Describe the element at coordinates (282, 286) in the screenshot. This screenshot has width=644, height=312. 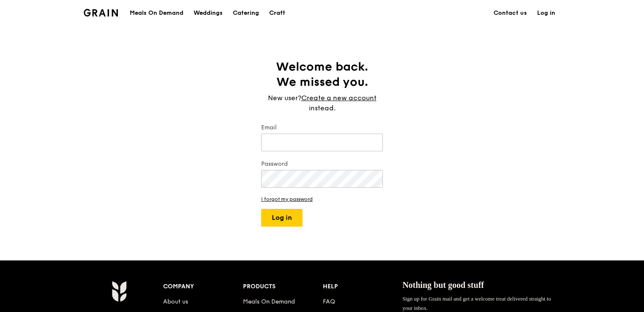
I see `div: Products` at that location.